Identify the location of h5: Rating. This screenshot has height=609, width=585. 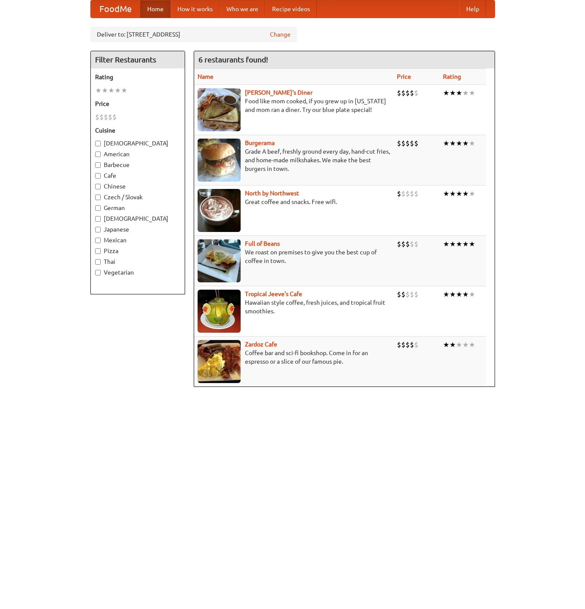
(138, 77).